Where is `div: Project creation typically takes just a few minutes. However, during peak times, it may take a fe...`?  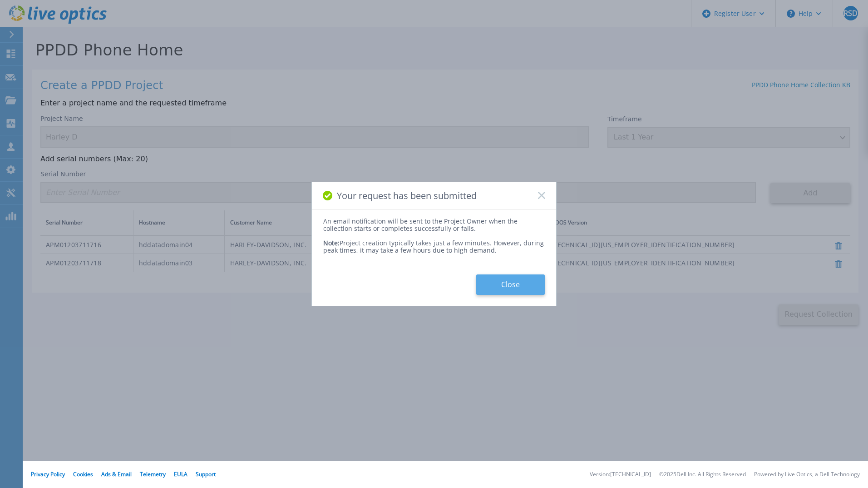 div: Project creation typically takes just a few minutes. However, during peak times, it may take a fe... is located at coordinates (434, 243).